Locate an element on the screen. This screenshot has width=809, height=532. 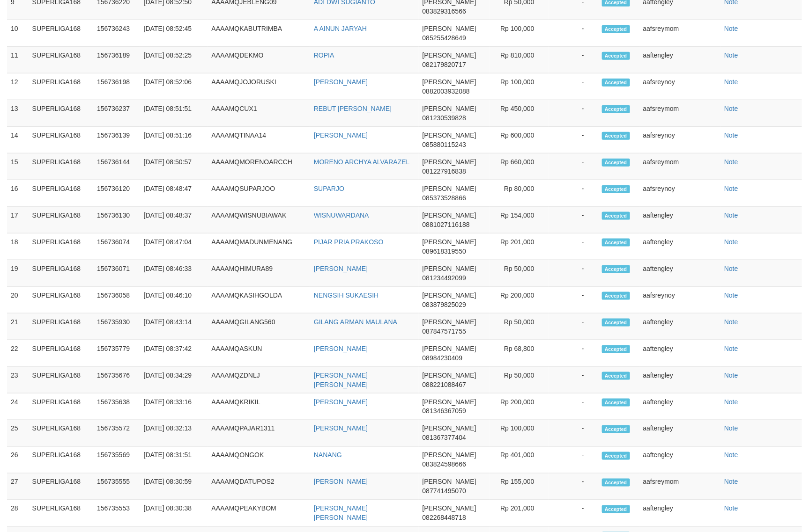
a: MORENO ARCHYA ALVARAZEL is located at coordinates (362, 162).